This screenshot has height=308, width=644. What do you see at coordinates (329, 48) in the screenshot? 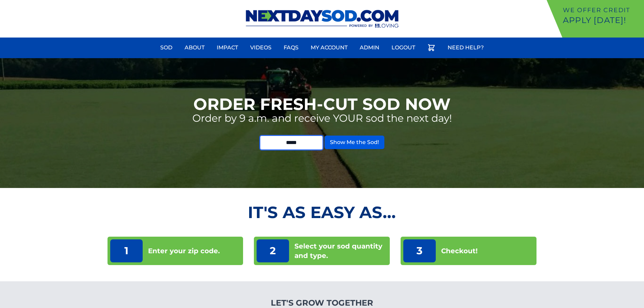
I see `a: My Account` at bounding box center [329, 48].